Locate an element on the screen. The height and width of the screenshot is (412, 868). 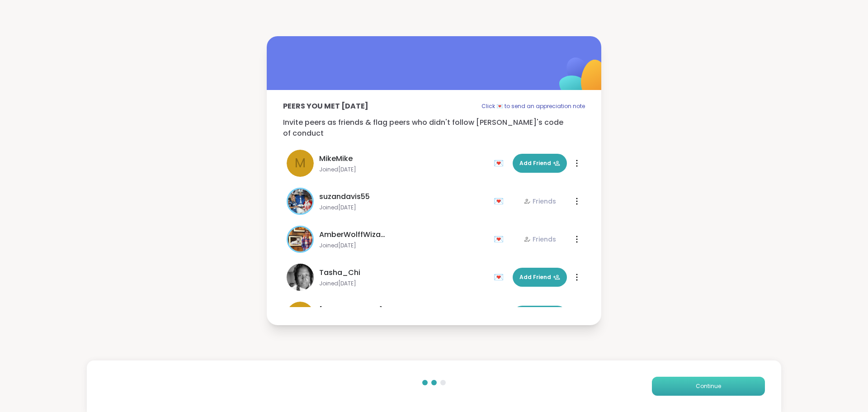
img: AmberWolffWizard is located at coordinates (300, 240).